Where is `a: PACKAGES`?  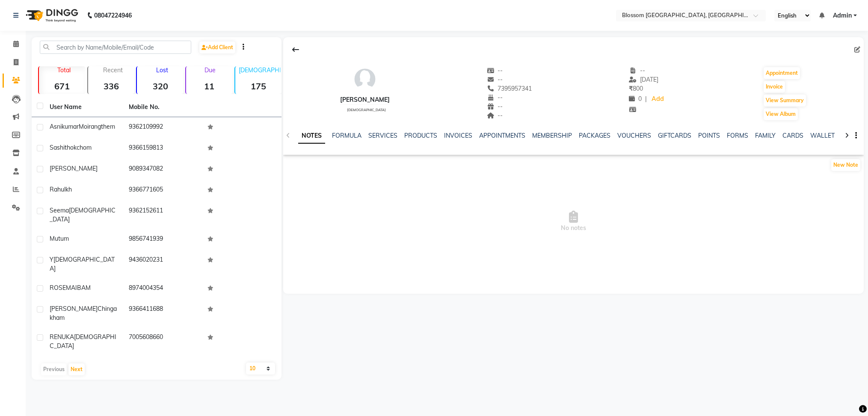
a: PACKAGES is located at coordinates (595, 136).